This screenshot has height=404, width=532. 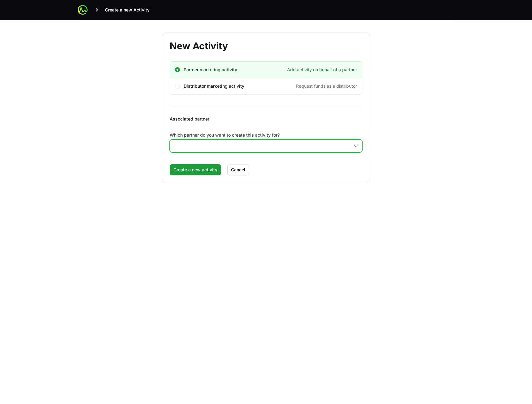 What do you see at coordinates (266, 119) in the screenshot?
I see `p: Associated partner` at bounding box center [266, 119].